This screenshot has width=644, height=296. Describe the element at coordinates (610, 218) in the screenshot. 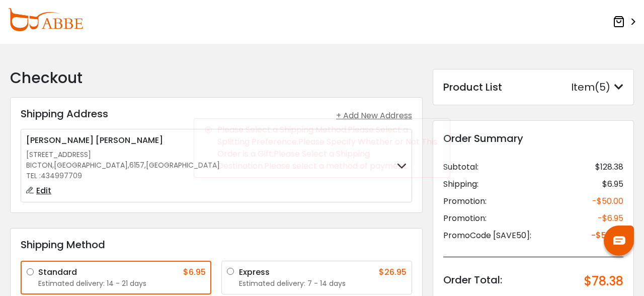

I see `div: -$6.95` at that location.